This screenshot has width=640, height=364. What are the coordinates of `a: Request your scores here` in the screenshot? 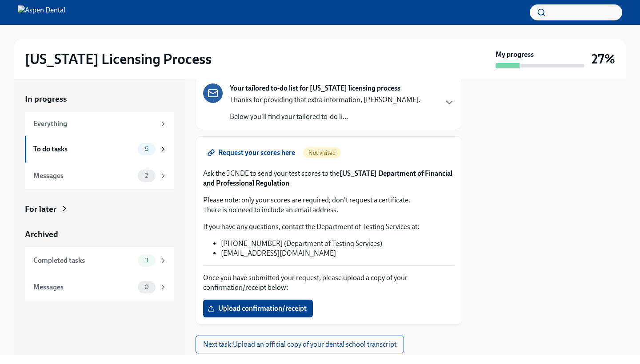 It's located at (252, 153).